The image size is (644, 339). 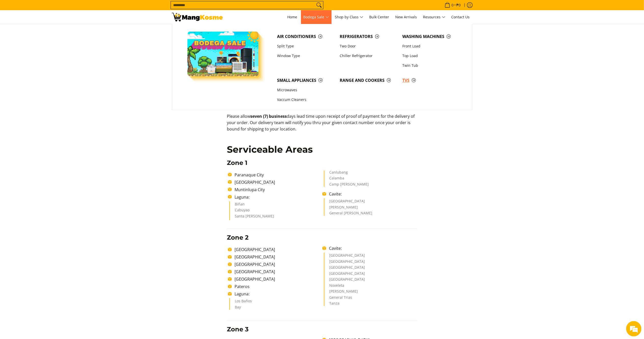 I want to click on a: Split Type, so click(x=306, y=46).